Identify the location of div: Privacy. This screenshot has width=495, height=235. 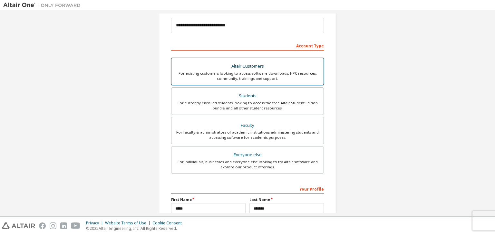
(95, 223).